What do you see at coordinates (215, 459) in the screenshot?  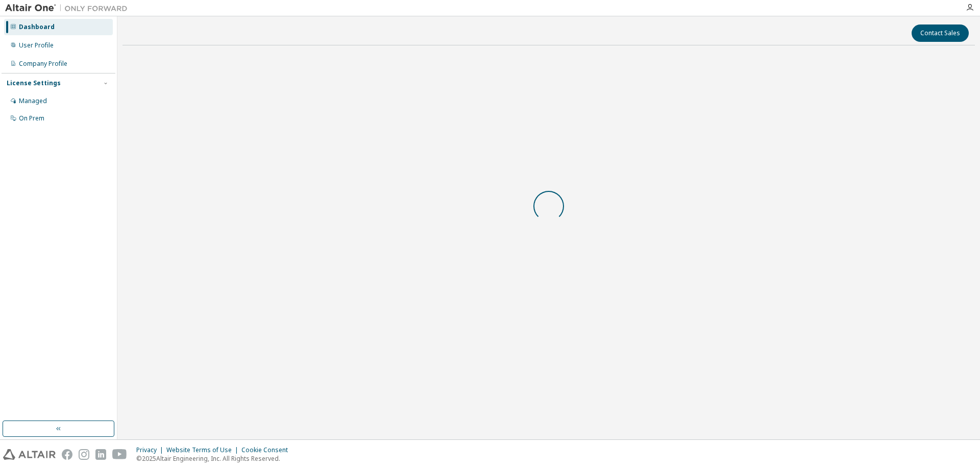 I see `p: © 2025 Altair Engineering, Inc. All Rights Reserved.` at bounding box center [215, 459].